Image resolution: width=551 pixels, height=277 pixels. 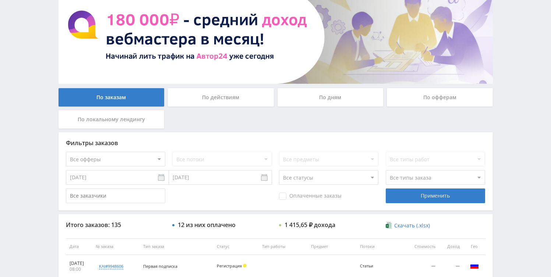 I want to click on a: Скачать (.xlsx), so click(x=408, y=226).